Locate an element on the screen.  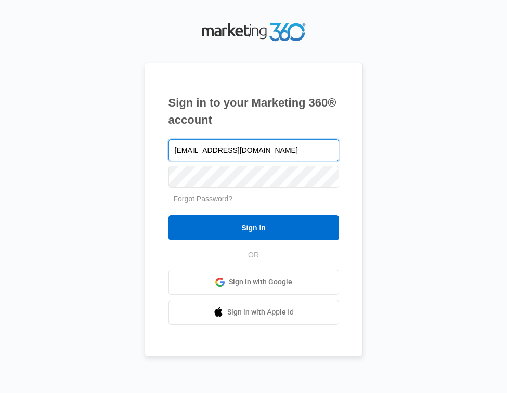
span: Sign in with Apple Id is located at coordinates (260, 312).